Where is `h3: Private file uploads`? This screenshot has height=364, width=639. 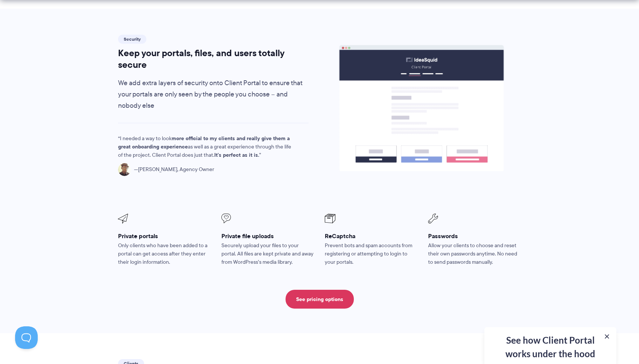 h3: Private file uploads is located at coordinates (268, 236).